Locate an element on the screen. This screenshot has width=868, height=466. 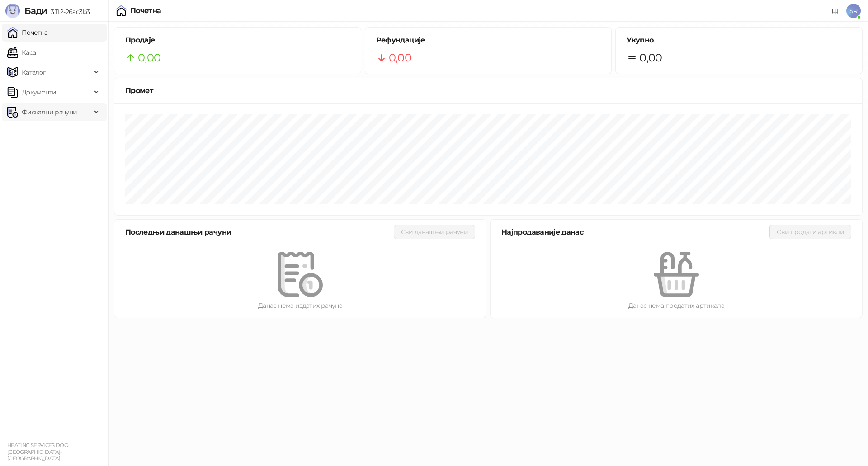
div: Последњи данашњи рачуни is located at coordinates (259, 232).